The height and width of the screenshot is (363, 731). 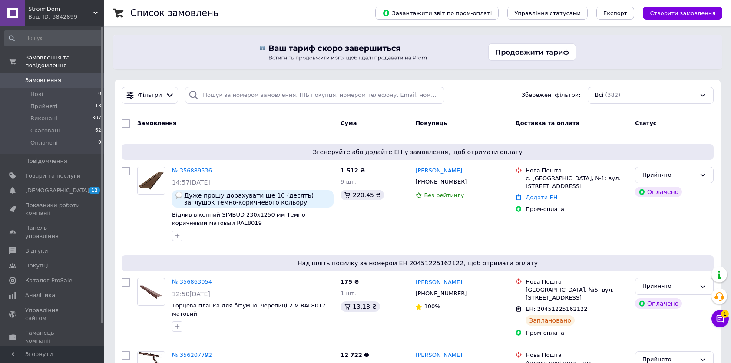 I want to click on a: Відлив віконний SIMBUD 230х1250 мм Темно-коричневий матовый RAL8019, so click(x=239, y=219).